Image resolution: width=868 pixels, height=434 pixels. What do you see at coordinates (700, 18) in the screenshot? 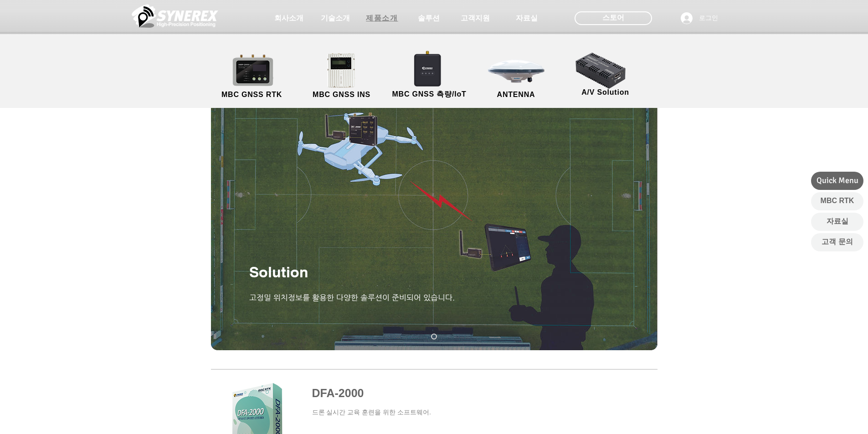
I see `button: 로그인` at bounding box center [700, 18].